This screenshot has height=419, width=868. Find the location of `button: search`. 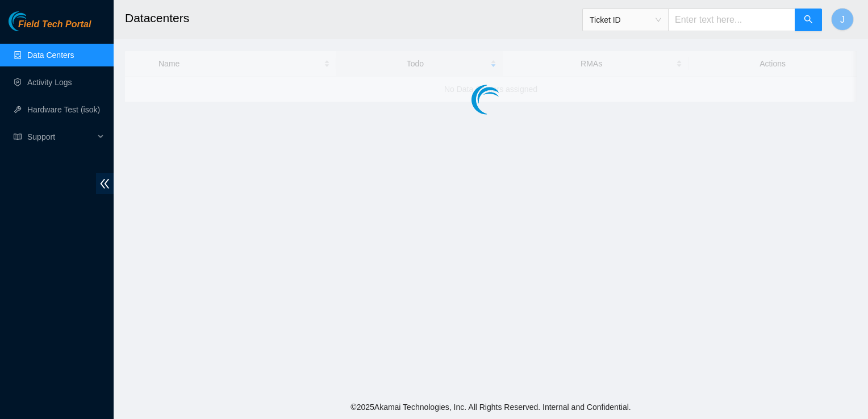

button: search is located at coordinates (808, 20).